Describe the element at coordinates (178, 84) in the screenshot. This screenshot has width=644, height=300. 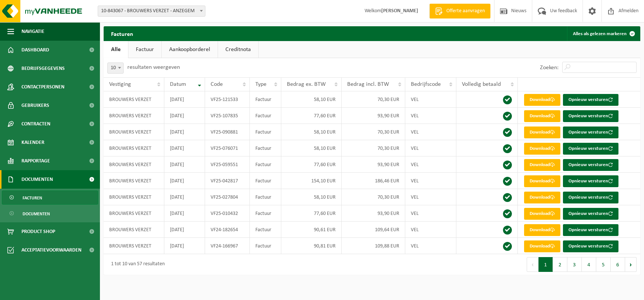
I see `span: Datum` at that location.